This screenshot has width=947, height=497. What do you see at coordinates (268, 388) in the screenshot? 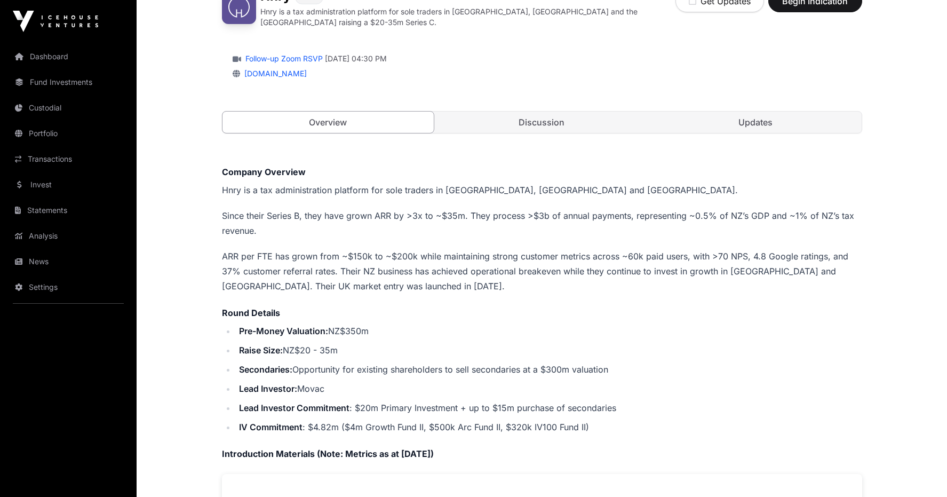
I see `strong: Lead Investor:` at bounding box center [268, 388].